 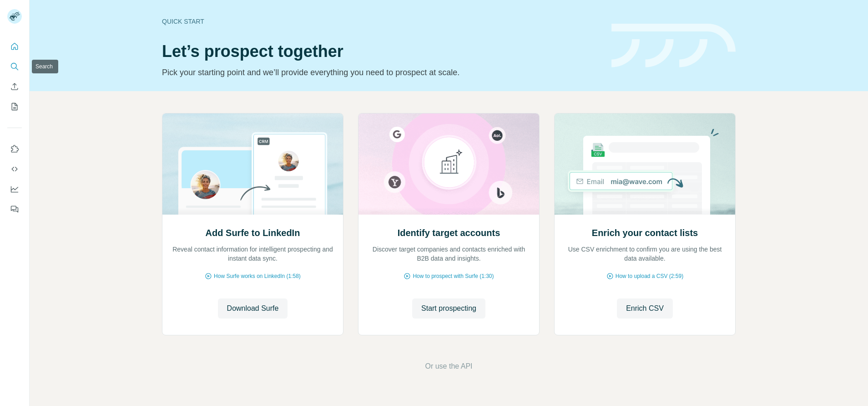 What do you see at coordinates (382, 51) in the screenshot?
I see `h1: Let’s prospect together` at bounding box center [382, 51].